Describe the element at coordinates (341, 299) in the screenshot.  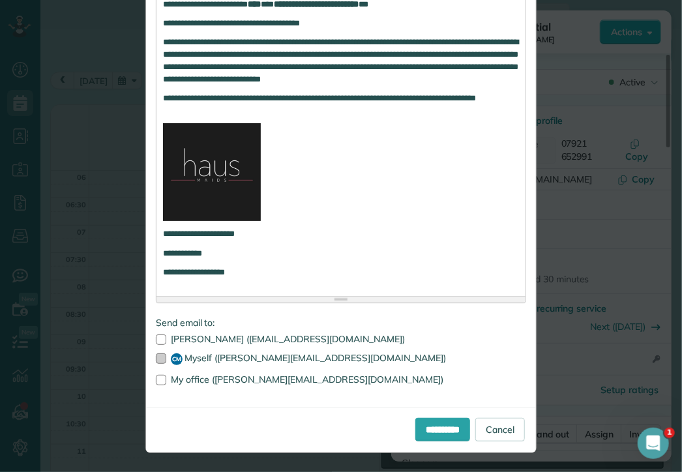
I see `div: Resize` at that location.